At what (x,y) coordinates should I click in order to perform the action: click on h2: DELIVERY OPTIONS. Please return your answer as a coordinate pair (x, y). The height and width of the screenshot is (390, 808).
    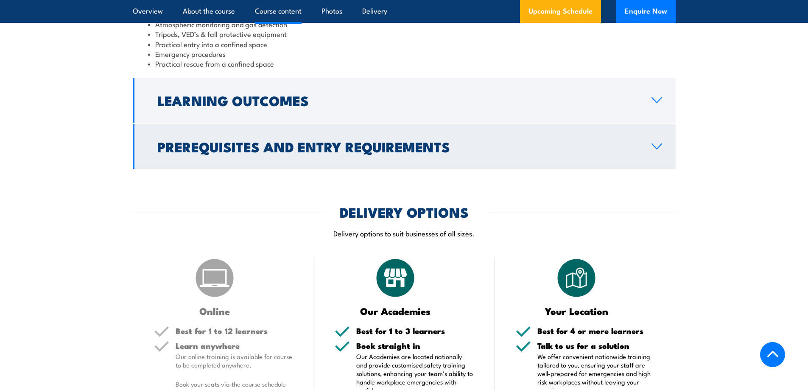
    Looking at the image, I should click on (404, 212).